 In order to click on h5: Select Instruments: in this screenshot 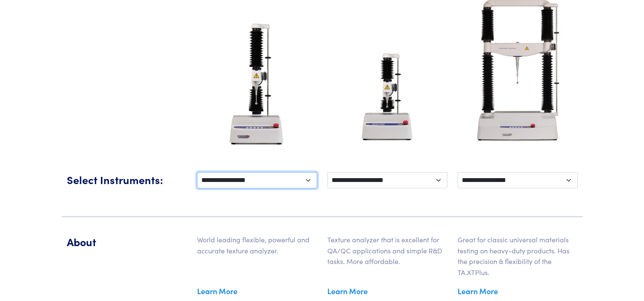, I will do `click(127, 180)`.